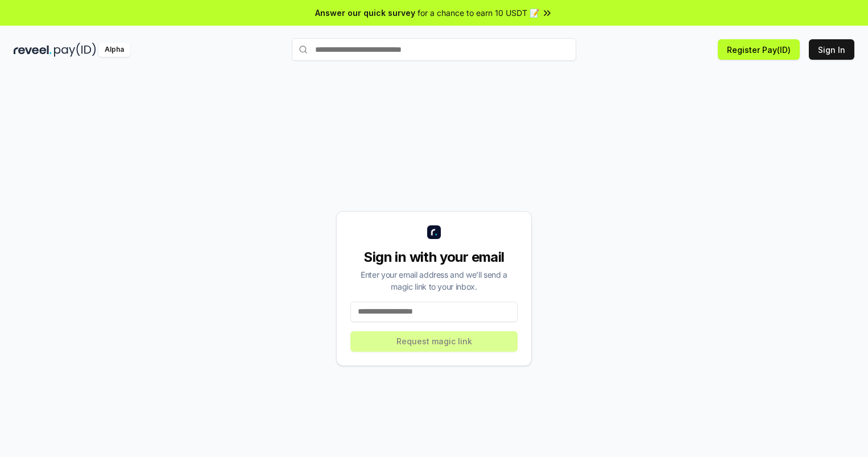 The width and height of the screenshot is (868, 457). Describe the element at coordinates (434, 257) in the screenshot. I see `div: Sign in with your email` at that location.